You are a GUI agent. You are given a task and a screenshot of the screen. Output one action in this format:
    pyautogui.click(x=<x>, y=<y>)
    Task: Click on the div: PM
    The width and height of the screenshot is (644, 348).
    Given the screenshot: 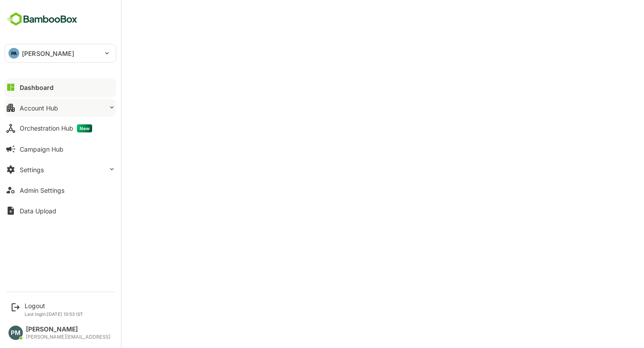 What is the action you would take?
    pyautogui.click(x=16, y=333)
    